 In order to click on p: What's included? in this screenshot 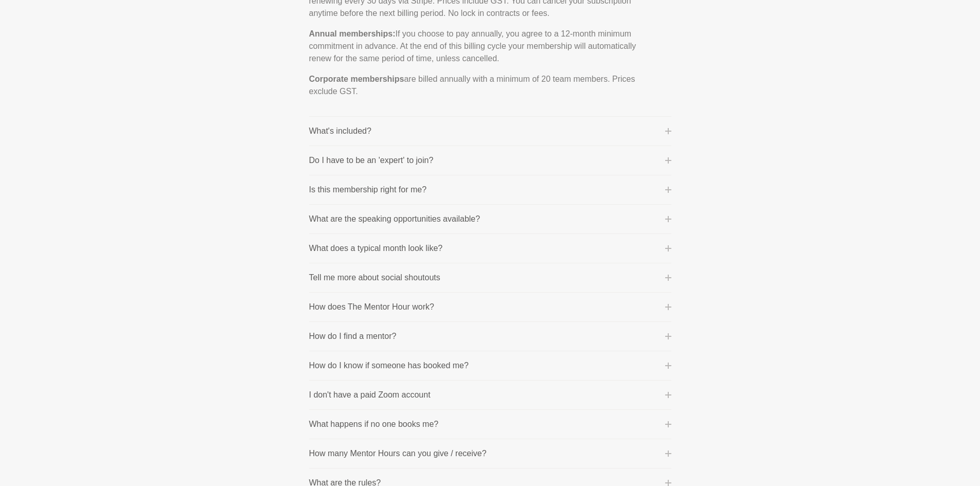, I will do `click(340, 131)`.